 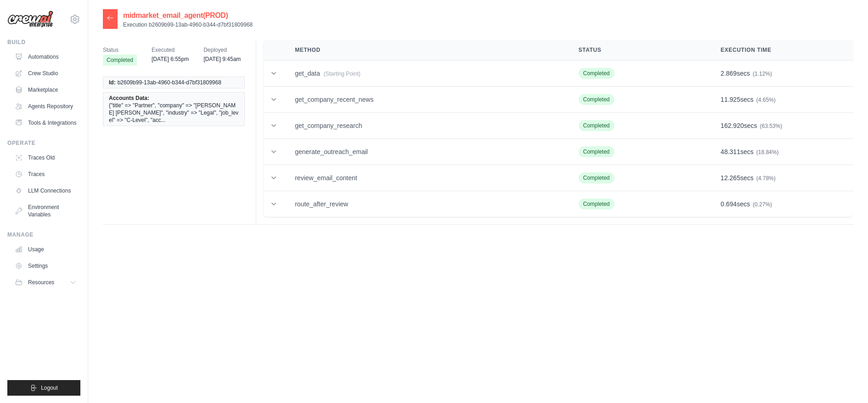 I want to click on td: get_company_research, so click(x=425, y=126).